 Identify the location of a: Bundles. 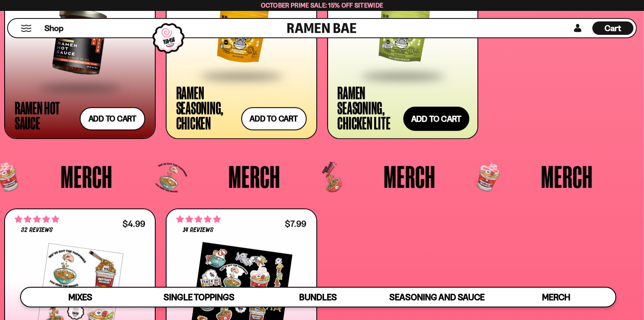
(318, 297).